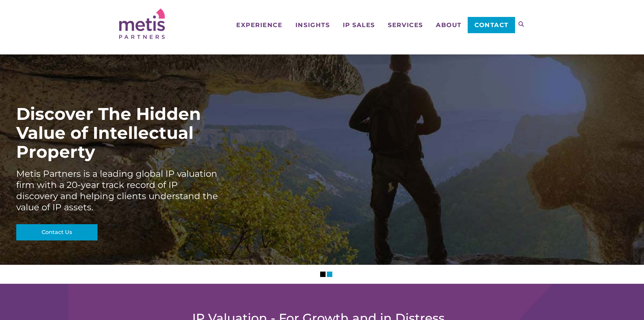 This screenshot has height=320, width=644. Describe the element at coordinates (330, 274) in the screenshot. I see `li: Slider Page 2` at that location.